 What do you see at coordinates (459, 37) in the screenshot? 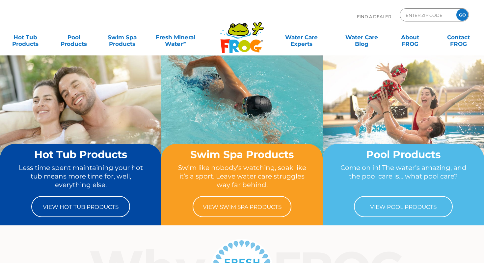
I see `a: ContactFROG` at bounding box center [459, 37].